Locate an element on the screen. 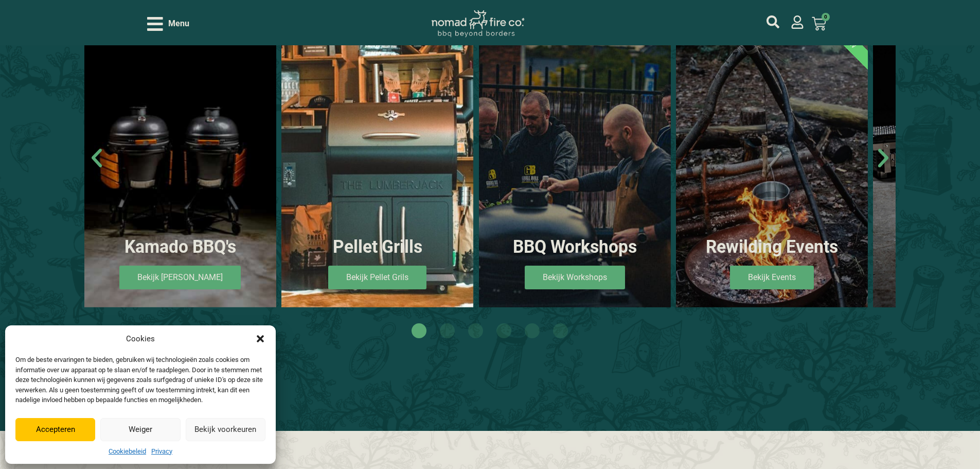  div: Open/Close Menu is located at coordinates (169, 24).